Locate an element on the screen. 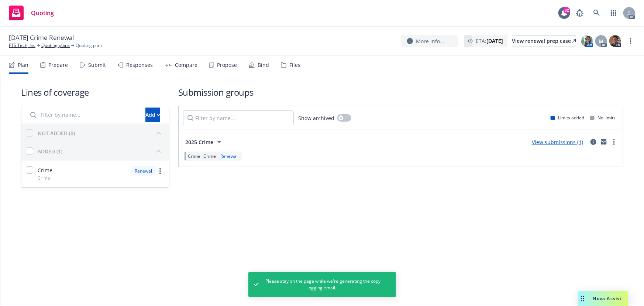  div: Files is located at coordinates (295, 65).